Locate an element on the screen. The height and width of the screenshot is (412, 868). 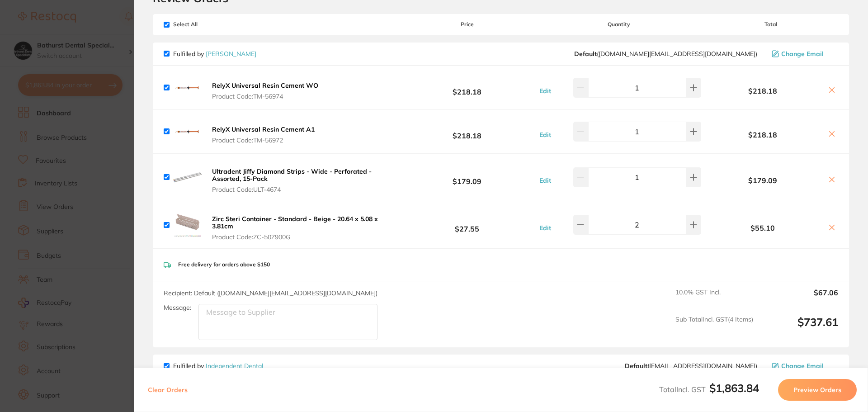
span: customer.care@henryschein.com.au is located at coordinates (665, 54).